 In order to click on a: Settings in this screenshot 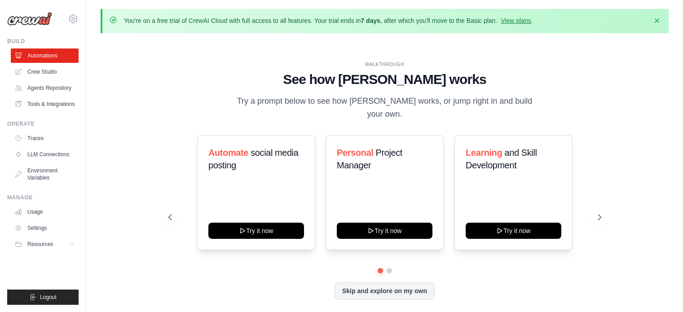, I will do `click(44, 228)`.